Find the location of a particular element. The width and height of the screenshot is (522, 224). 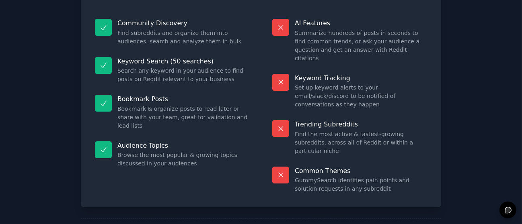

p: Keyword Search (50 searches) is located at coordinates (183, 61).